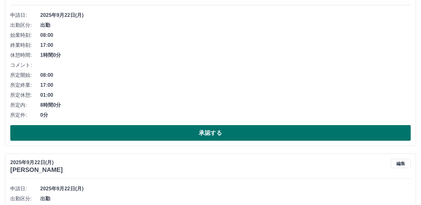 Image resolution: width=421 pixels, height=205 pixels. What do you see at coordinates (225, 115) in the screenshot?
I see `span: 0分` at bounding box center [225, 115].